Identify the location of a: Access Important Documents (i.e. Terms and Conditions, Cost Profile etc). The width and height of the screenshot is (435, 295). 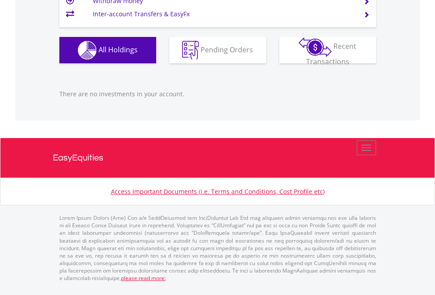
(218, 191).